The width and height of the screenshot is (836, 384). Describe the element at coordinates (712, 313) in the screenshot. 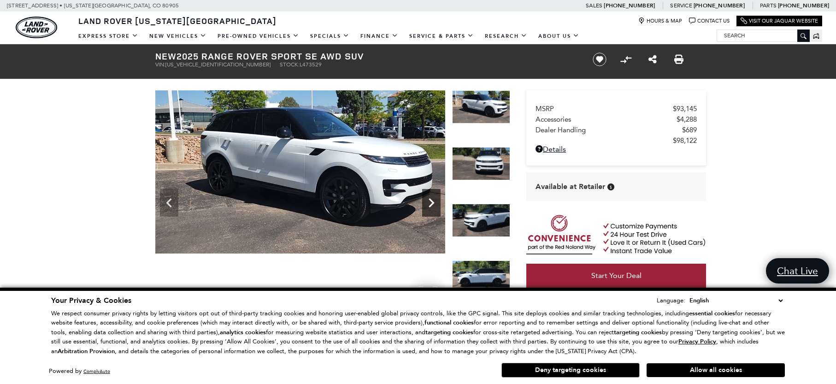

I see `strong: essential cookies` at that location.